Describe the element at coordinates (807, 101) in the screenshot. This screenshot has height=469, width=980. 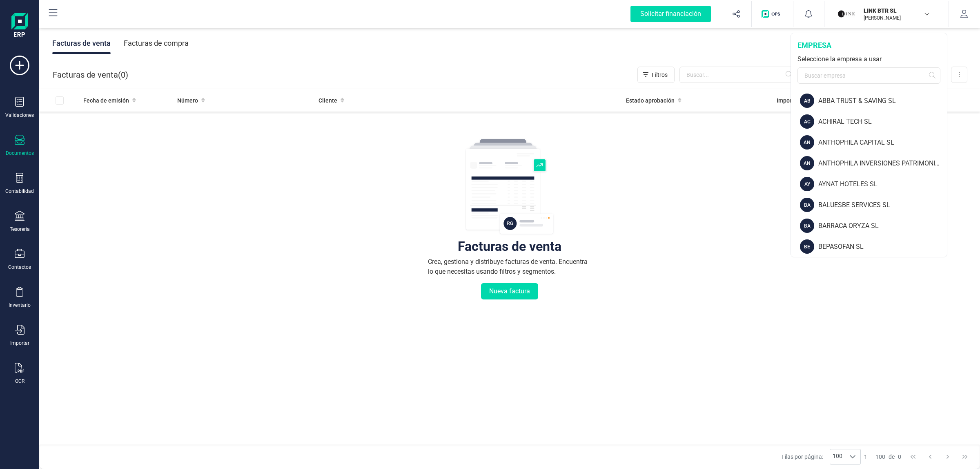
I see `div: AB` at that location.